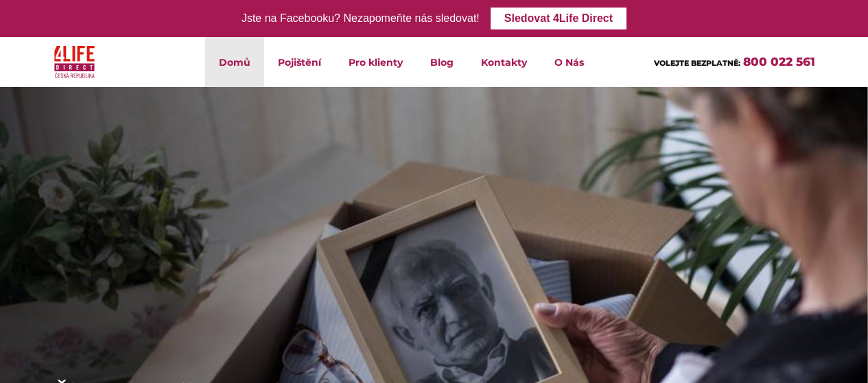 The image size is (868, 383). Describe the element at coordinates (75, 61) in the screenshot. I see `img: 4Life Direct Česká republika logo` at that location.